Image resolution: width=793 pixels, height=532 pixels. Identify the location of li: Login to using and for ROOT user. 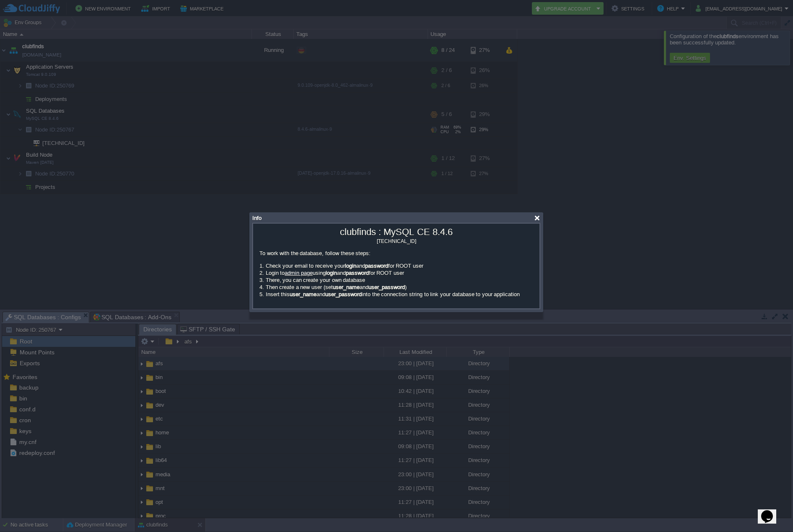
(398, 273).